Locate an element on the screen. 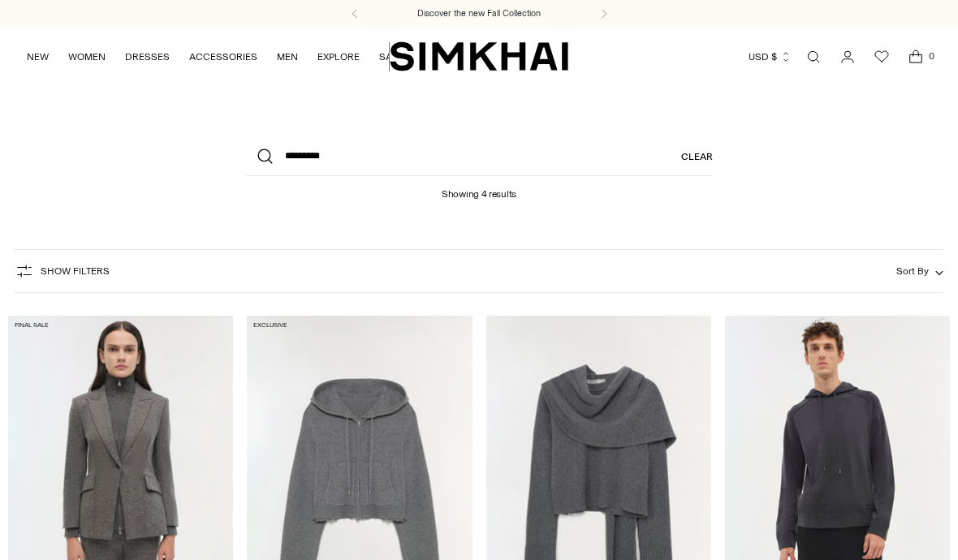 The height and width of the screenshot is (560, 958). span: 0 is located at coordinates (931, 56).